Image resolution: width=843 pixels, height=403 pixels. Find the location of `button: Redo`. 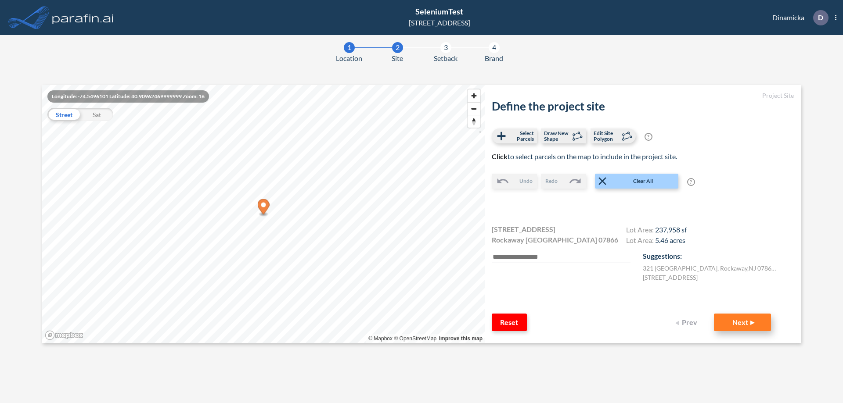

button: Redo is located at coordinates (563, 181).